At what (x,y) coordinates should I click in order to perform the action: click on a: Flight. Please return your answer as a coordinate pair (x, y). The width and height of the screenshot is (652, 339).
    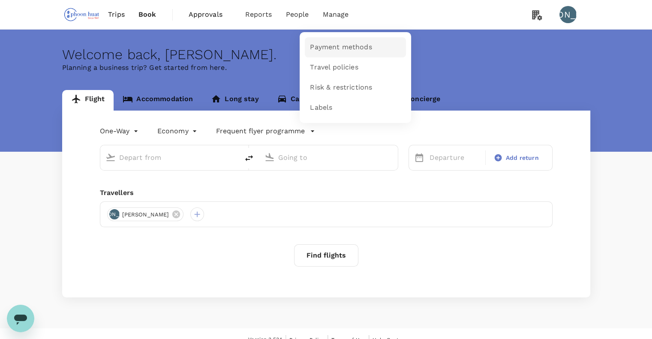
    Looking at the image, I should click on (88, 100).